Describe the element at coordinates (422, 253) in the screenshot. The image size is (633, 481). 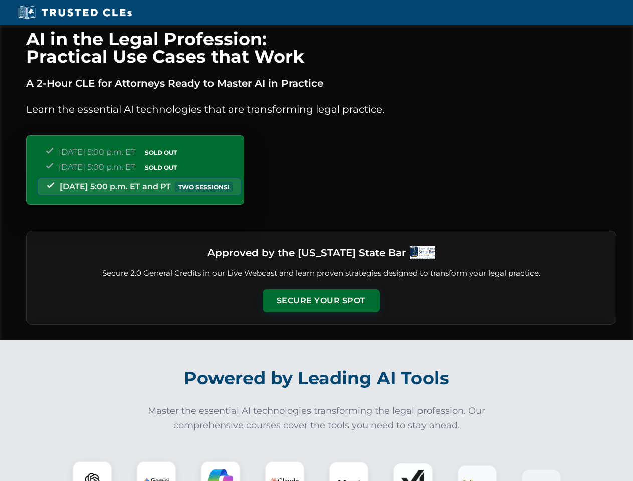
I see `img: Logo` at that location.